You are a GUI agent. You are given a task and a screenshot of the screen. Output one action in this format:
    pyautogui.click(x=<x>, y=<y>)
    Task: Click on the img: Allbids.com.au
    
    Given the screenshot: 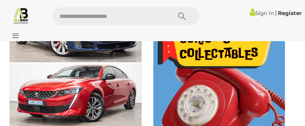 What is the action you would take?
    pyautogui.click(x=21, y=15)
    